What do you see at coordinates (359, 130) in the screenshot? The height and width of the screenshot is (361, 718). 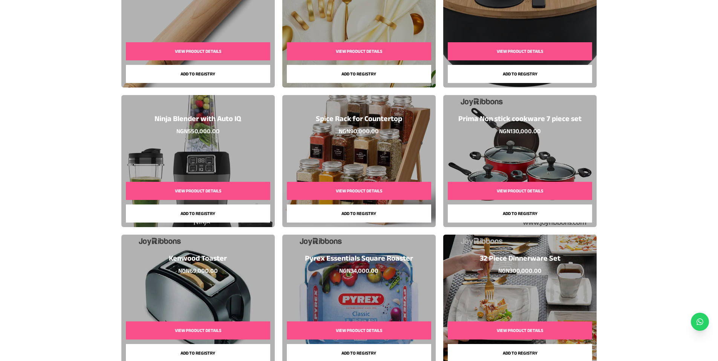 I see `p: NGN 90,000.00` at bounding box center [359, 130].